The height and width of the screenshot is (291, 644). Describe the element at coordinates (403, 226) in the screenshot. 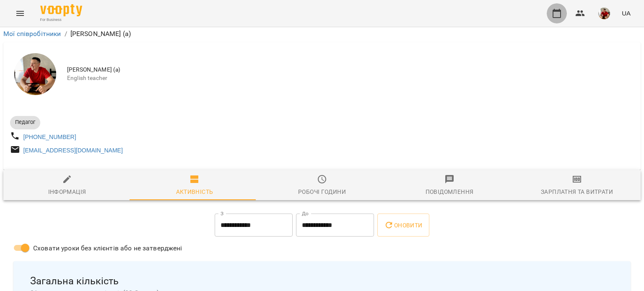

I see `span: Оновити` at that location.